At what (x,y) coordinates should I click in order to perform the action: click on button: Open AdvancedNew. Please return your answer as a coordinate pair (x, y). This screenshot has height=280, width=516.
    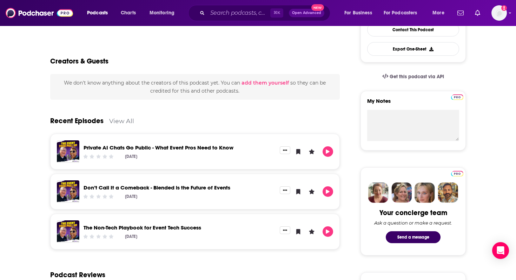
    Looking at the image, I should click on (307, 13).